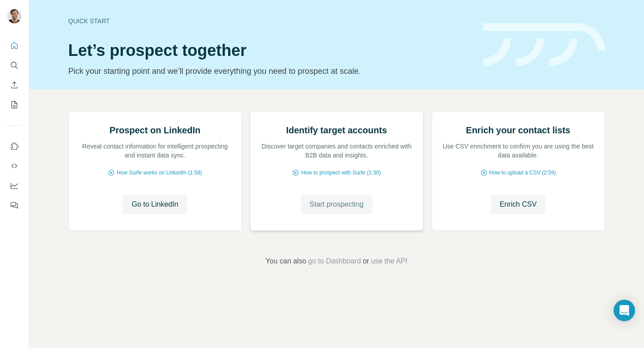 This screenshot has height=348, width=644. I want to click on p: Discover target companies and contacts enriched with B2B data and insights., so click(337, 151).